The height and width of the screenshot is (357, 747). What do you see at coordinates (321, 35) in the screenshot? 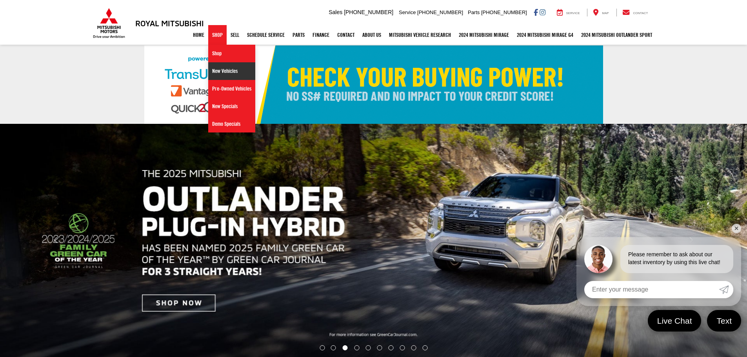
I see `a: Finance` at bounding box center [321, 35].